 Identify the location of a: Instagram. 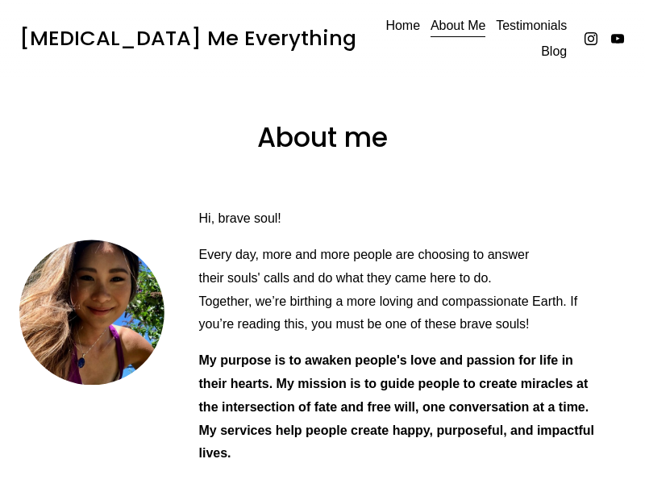
(591, 39).